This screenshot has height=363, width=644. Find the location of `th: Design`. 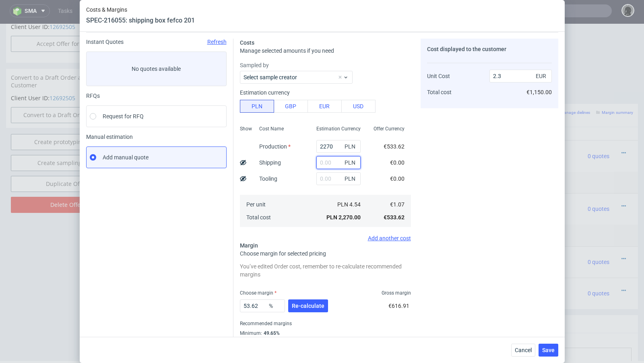

th: Design is located at coordinates (166, 110).